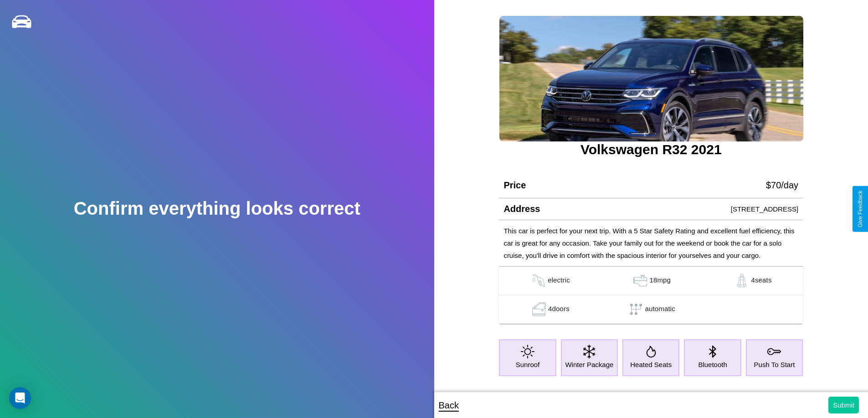  What do you see at coordinates (651, 295) in the screenshot?
I see `table: simple table` at bounding box center [651, 295].